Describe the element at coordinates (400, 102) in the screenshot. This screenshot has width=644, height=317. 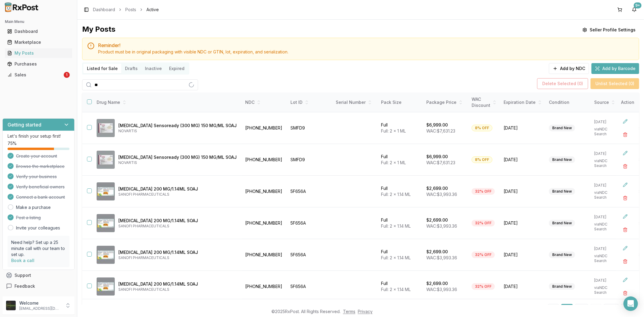
I see `th: Pack Size` at that location.